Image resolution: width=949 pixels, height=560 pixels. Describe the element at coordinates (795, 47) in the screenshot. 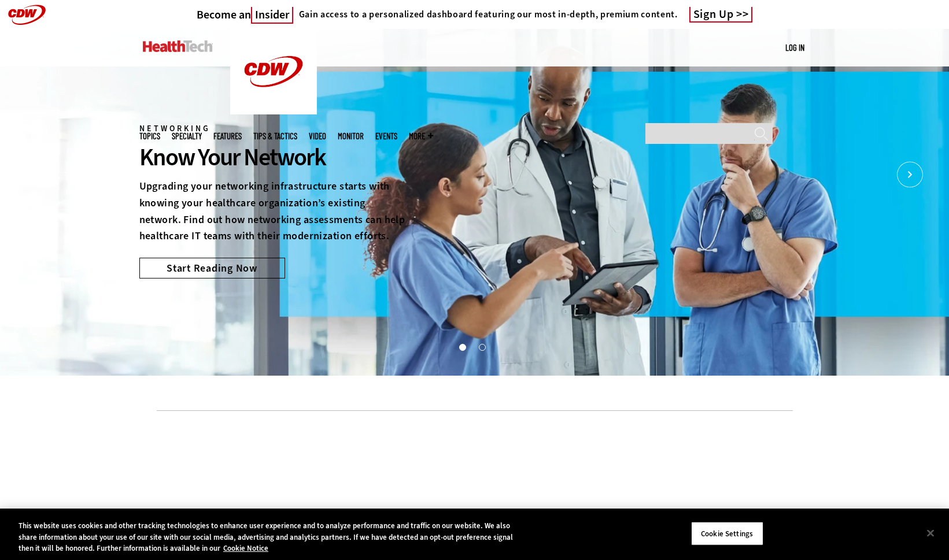

I see `div: User menu` at that location.